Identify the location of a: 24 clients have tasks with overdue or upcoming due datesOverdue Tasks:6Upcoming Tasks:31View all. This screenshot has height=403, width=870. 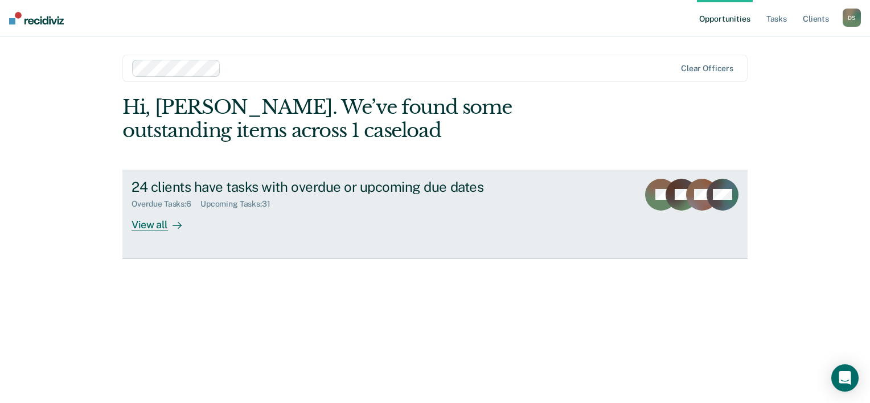
(435, 214).